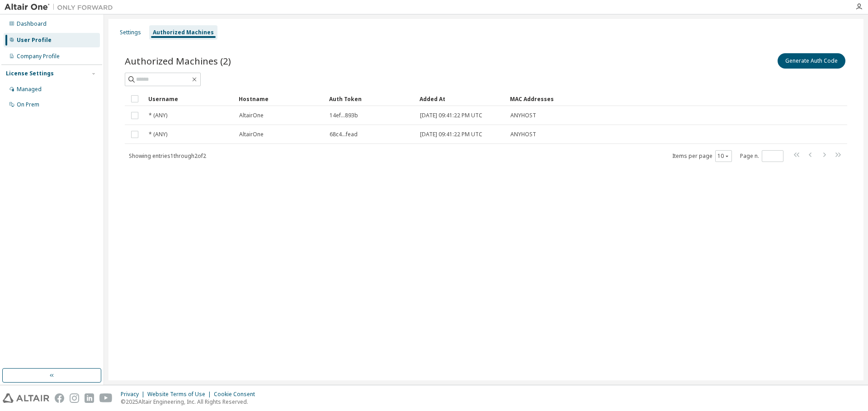 This screenshot has height=411, width=868. Describe the element at coordinates (106, 398) in the screenshot. I see `img: youtube.svg` at that location.